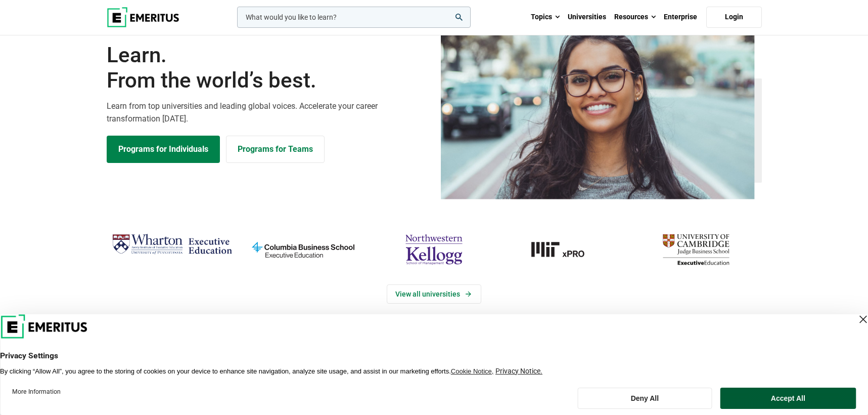  Describe the element at coordinates (434, 294) in the screenshot. I see `a: View Universities` at that location.